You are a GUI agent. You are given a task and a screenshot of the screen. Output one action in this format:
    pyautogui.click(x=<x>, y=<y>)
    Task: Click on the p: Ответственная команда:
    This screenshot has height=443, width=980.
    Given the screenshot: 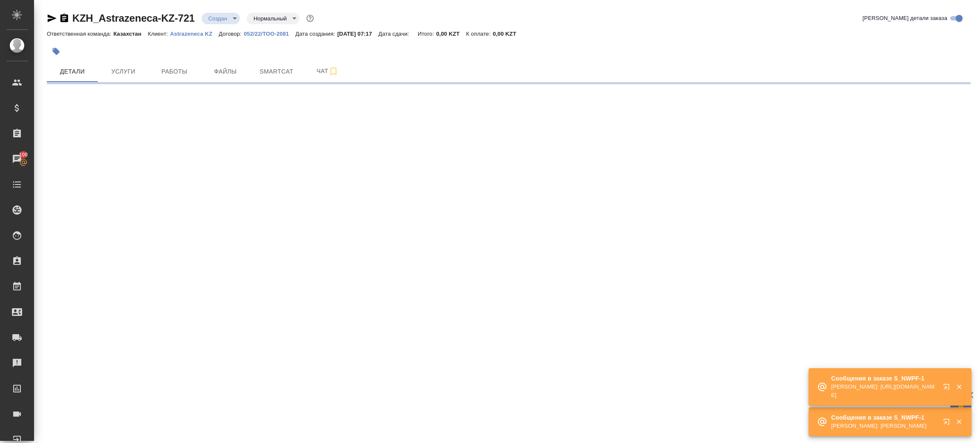 What is the action you would take?
    pyautogui.click(x=80, y=33)
    